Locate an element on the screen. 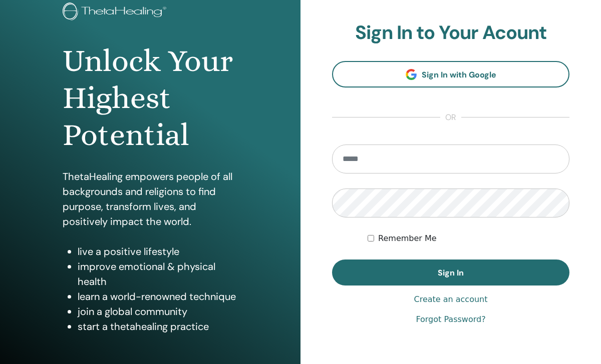  li: live a positive lifestyle is located at coordinates (158, 251).